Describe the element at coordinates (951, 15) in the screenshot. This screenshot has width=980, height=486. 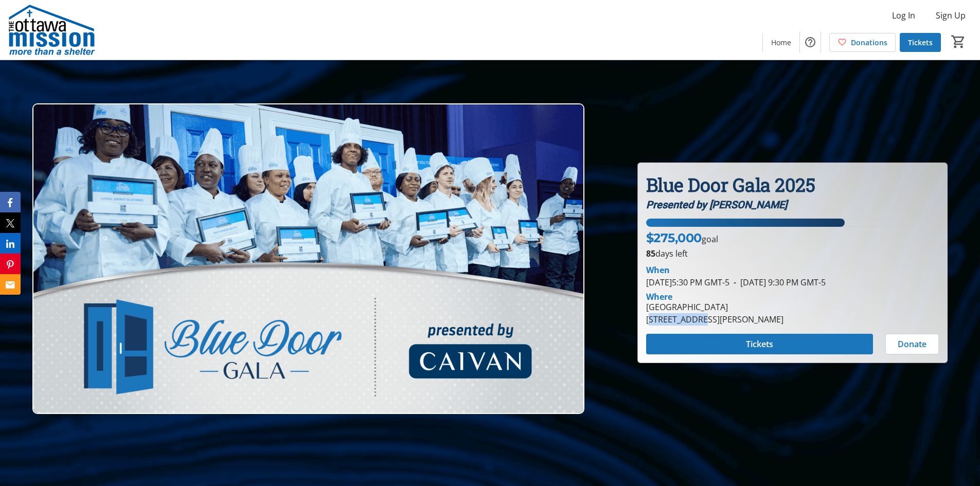
I see `span: Sign Up` at that location.